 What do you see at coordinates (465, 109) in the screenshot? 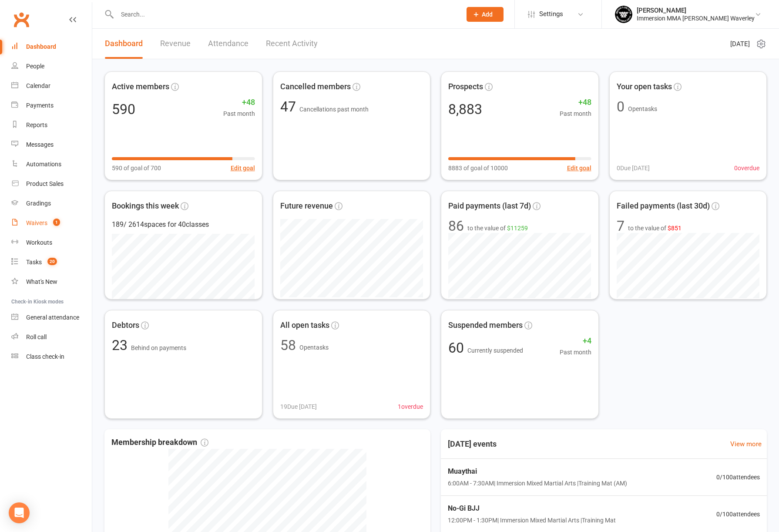
I see `div: 8,883` at bounding box center [465, 109].